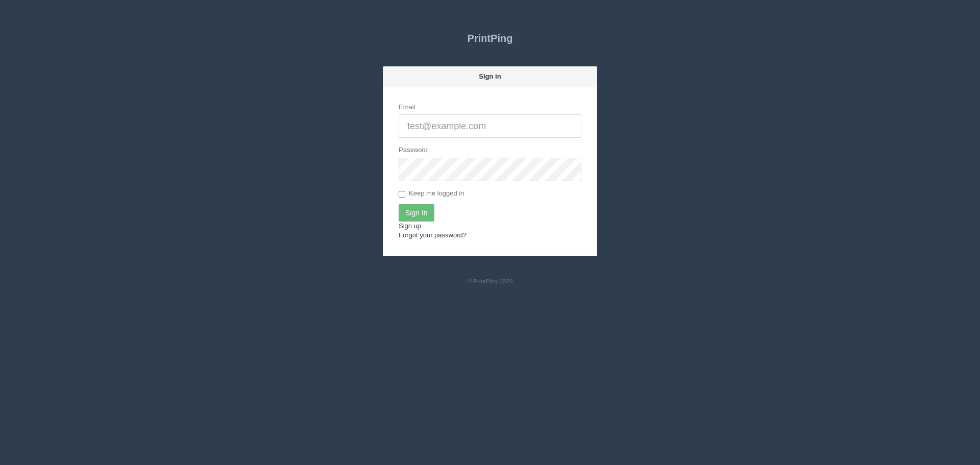 This screenshot has width=980, height=465. What do you see at coordinates (407, 107) in the screenshot?
I see `label: Email` at bounding box center [407, 107].